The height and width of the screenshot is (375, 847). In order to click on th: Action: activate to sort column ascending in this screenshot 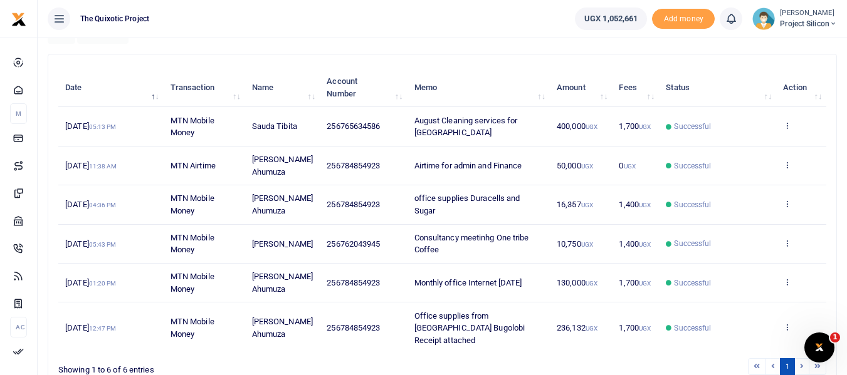, I will do `click(801, 88)`.